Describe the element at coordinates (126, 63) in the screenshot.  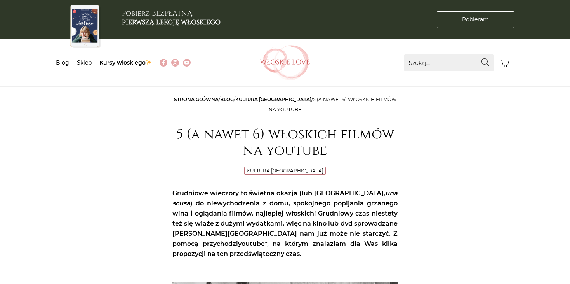
I see `a: Kursy włoskiego` at that location.